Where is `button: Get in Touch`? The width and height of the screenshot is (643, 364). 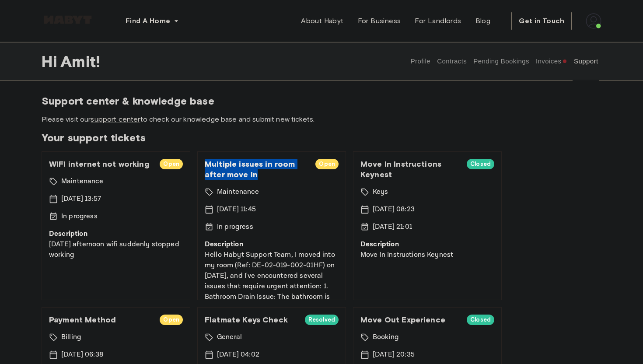
button: Get in Touch is located at coordinates (542, 21).